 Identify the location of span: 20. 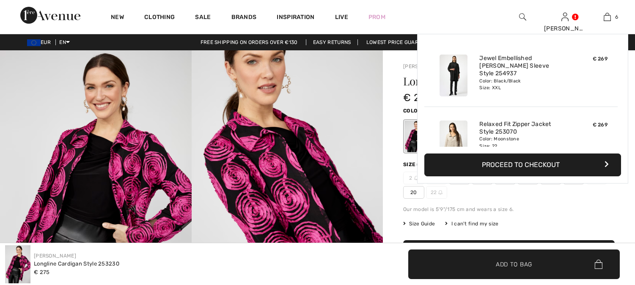
(413, 192).